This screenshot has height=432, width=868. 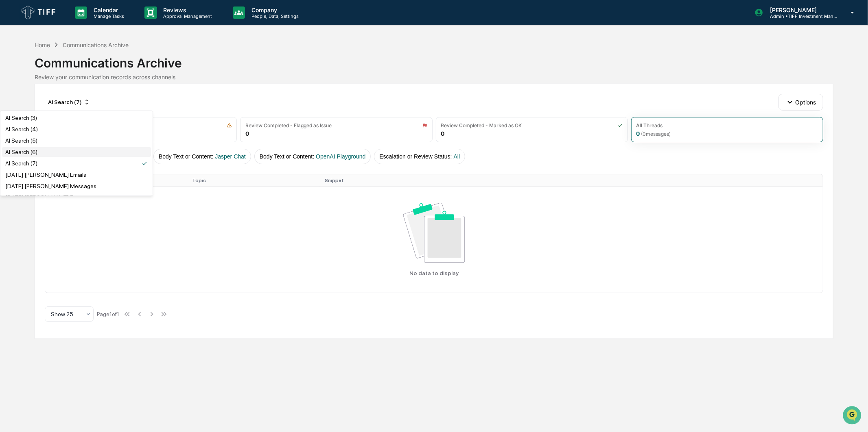 I want to click on div: AI Search (4), so click(x=21, y=129).